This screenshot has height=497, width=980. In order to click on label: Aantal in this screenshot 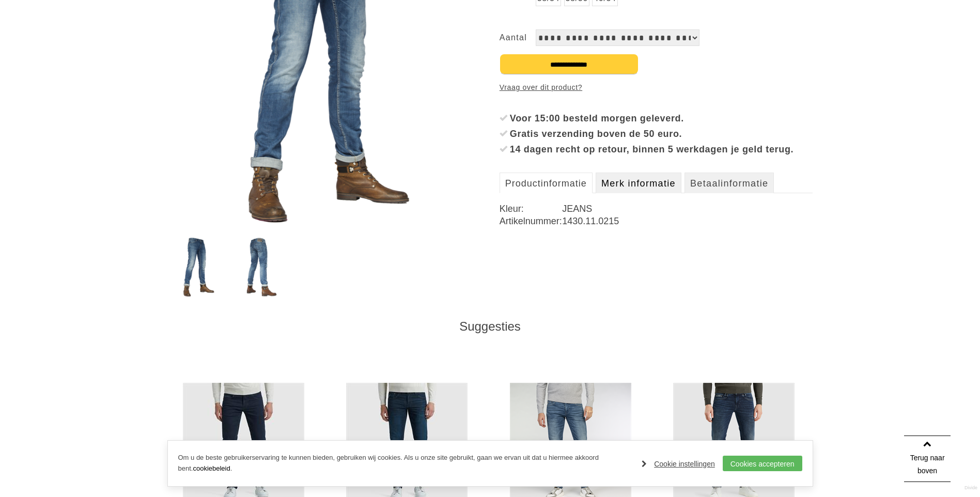, I will do `click(518, 38)`.